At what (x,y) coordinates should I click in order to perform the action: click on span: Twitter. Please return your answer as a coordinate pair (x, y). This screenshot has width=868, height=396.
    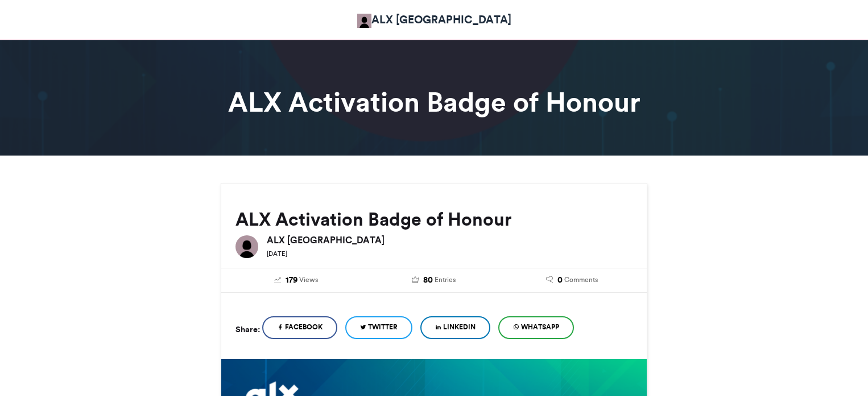
    Looking at the image, I should click on (383, 327).